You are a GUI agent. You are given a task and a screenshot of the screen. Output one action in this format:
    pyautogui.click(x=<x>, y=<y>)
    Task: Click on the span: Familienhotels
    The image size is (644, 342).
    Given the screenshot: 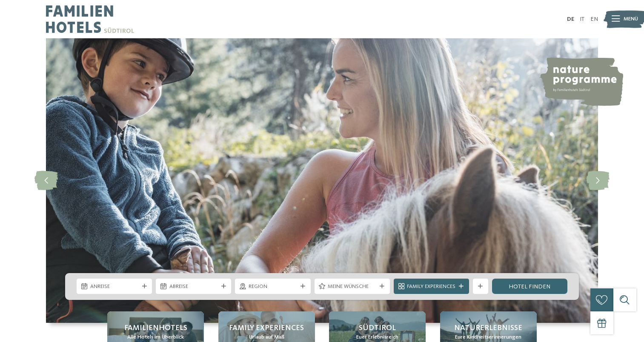 What is the action you would take?
    pyautogui.click(x=155, y=328)
    